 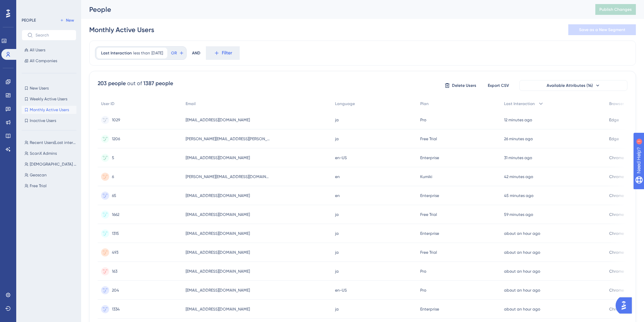 What do you see at coordinates (341, 158) in the screenshot?
I see `span: en-US` at bounding box center [341, 158].